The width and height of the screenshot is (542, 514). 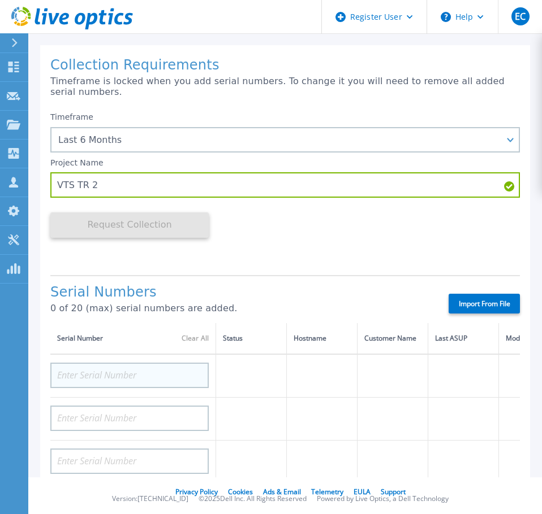 What do you see at coordinates (393, 492) in the screenshot?
I see `a: Support` at bounding box center [393, 492].